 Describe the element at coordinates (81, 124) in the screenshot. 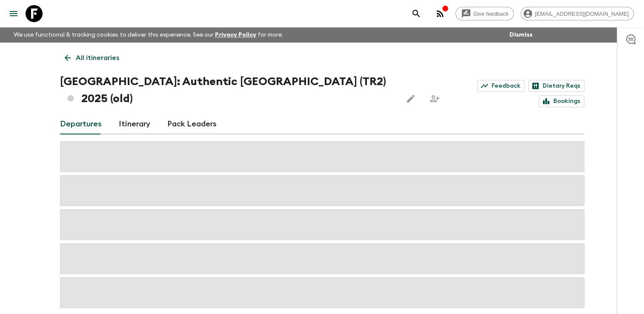

I see `a: Departures` at that location.